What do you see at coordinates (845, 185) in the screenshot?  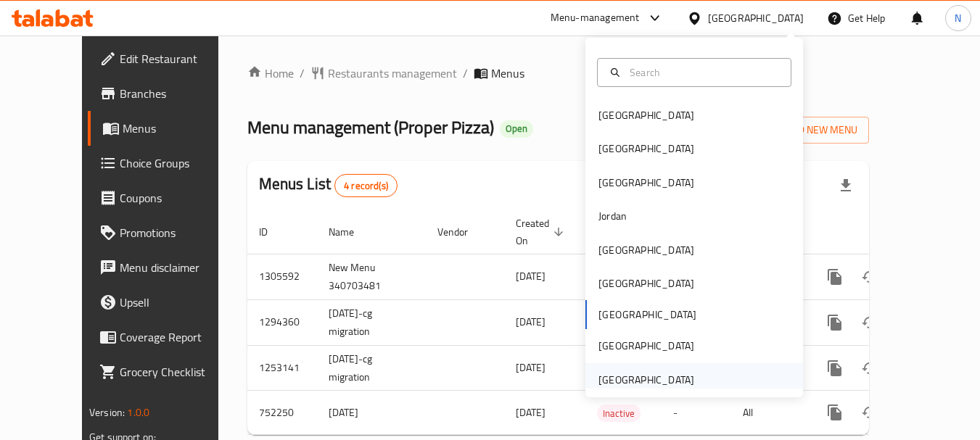 I see `div: Export file` at bounding box center [845, 185].